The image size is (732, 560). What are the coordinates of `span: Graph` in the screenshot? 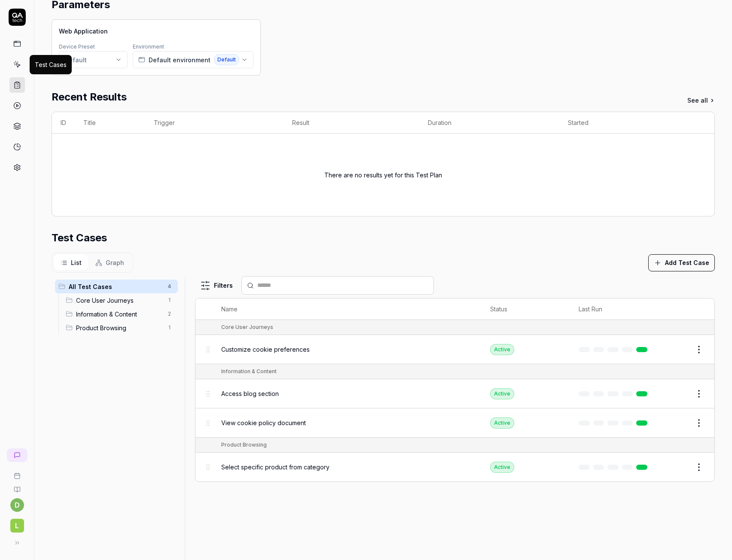 It's located at (115, 262).